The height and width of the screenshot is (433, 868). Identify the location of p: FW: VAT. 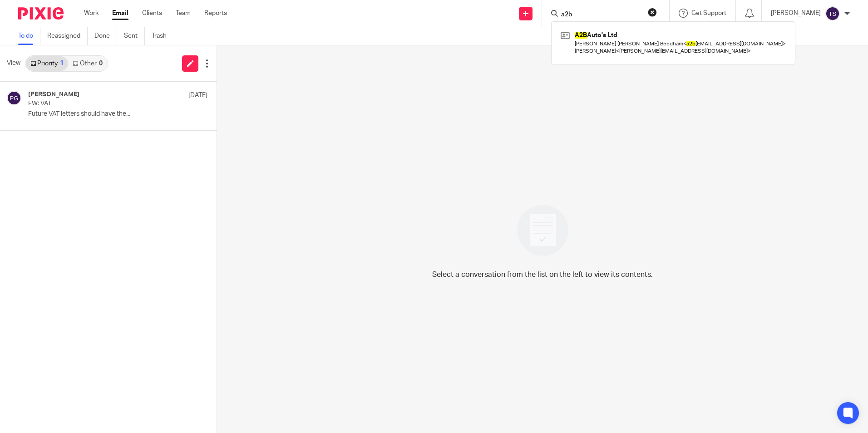
(100, 103).